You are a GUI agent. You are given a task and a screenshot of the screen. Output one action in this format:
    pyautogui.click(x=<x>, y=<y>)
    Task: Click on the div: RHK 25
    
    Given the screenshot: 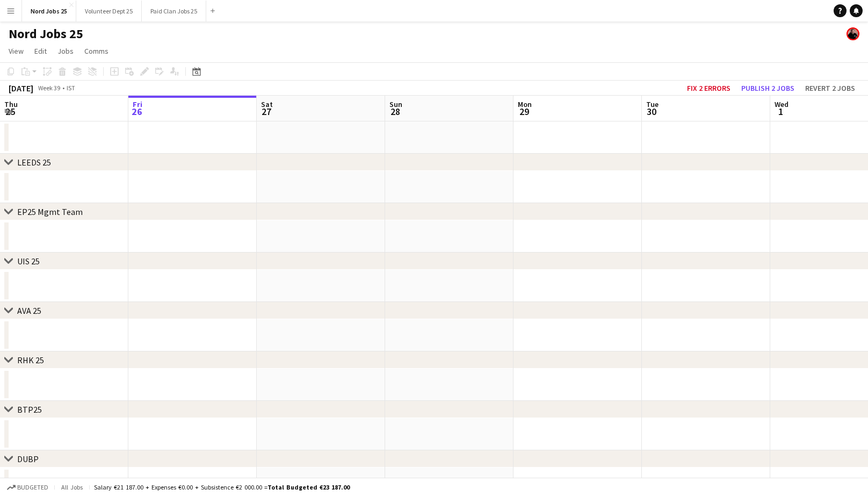 What is the action you would take?
    pyautogui.click(x=31, y=360)
    